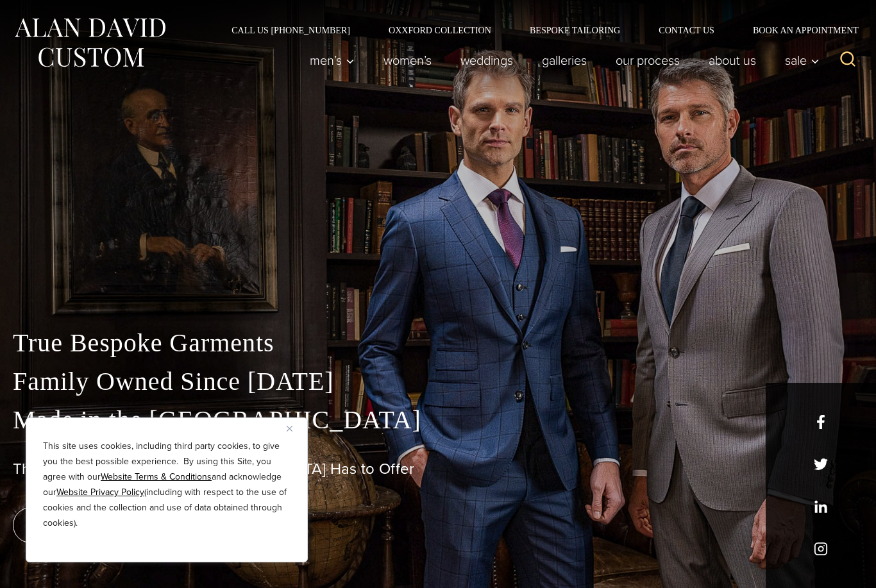 Image resolution: width=876 pixels, height=588 pixels. Describe the element at coordinates (686, 30) in the screenshot. I see `a: Contact Us` at that location.